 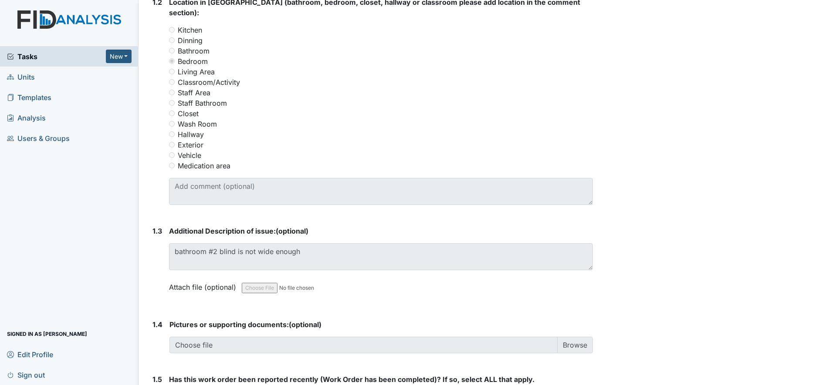 I want to click on span: Units, so click(x=21, y=77).